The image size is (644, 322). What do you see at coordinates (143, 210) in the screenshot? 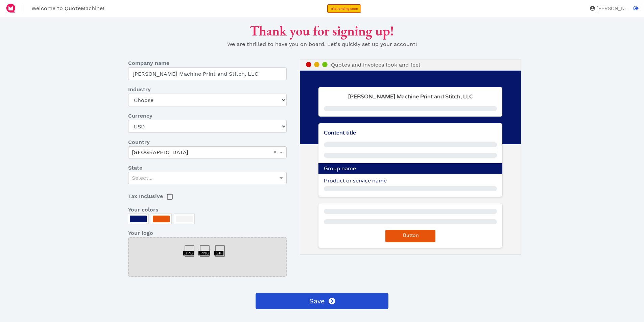
I see `span: Your colors` at bounding box center [143, 210].